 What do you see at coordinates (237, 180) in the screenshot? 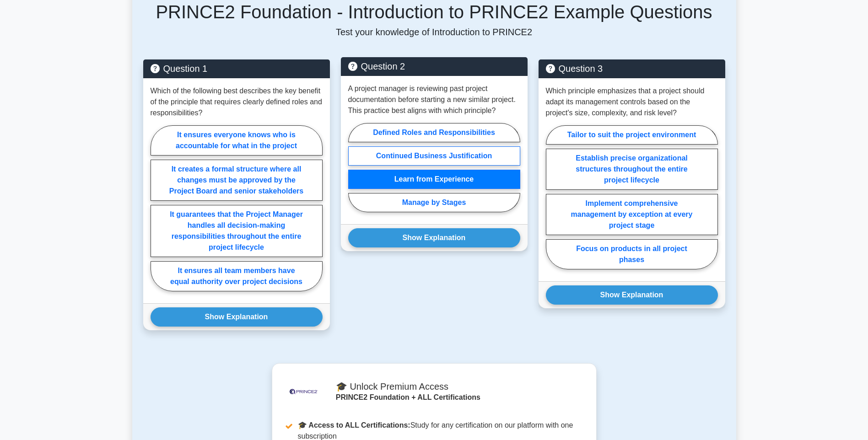
I see `label: It creates a formal structure where all changes must be approved by the Project Board and senior ...` at bounding box center [237, 180].